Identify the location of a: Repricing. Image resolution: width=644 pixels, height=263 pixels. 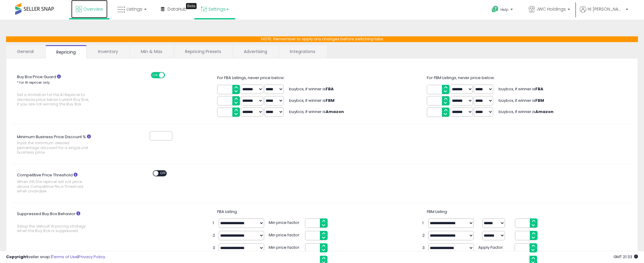
(66, 52).